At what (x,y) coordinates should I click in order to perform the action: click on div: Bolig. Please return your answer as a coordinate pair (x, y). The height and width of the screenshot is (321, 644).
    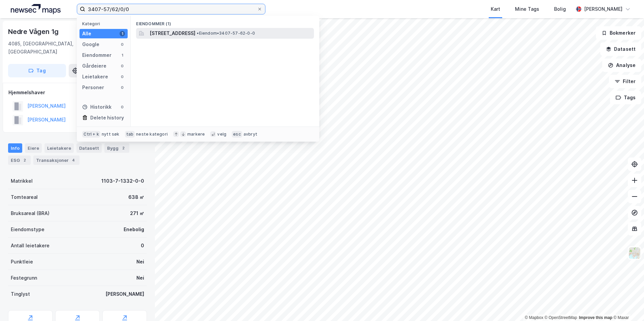
    Looking at the image, I should click on (560, 9).